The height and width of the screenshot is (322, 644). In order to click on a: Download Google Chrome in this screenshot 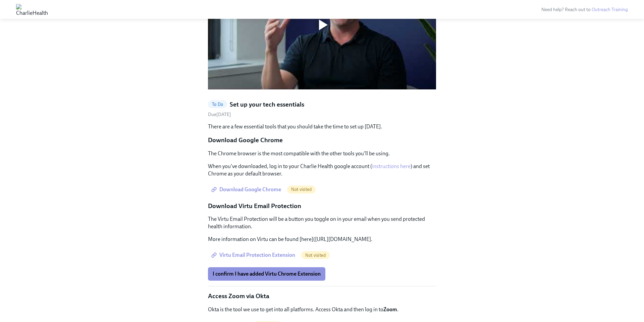, I will do `click(247, 189)`.